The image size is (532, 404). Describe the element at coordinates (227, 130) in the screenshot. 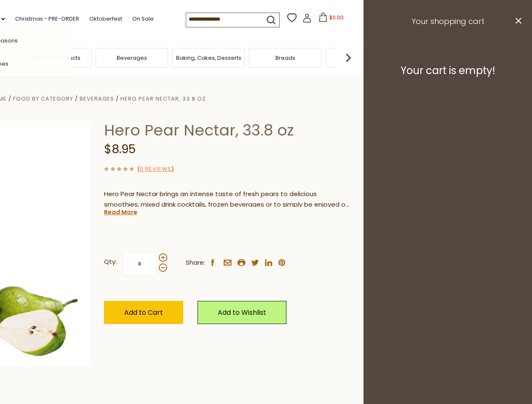

I see `h1: Hero Pear Nectar, 33.8 oz` at that location.